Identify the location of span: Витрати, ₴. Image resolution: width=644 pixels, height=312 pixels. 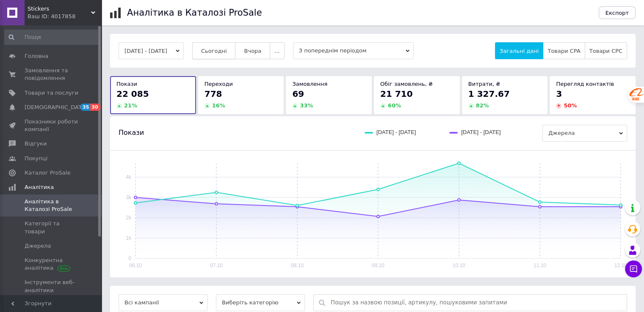
(484, 84).